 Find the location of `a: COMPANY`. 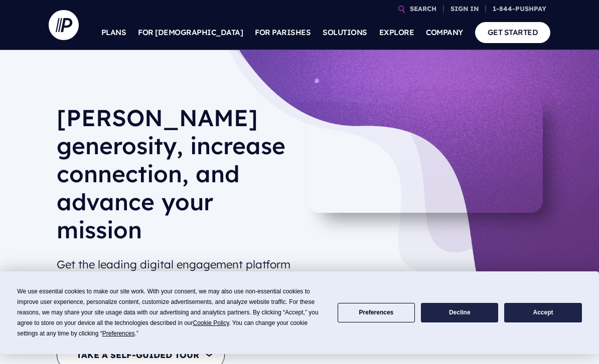

a: COMPANY is located at coordinates (444, 33).